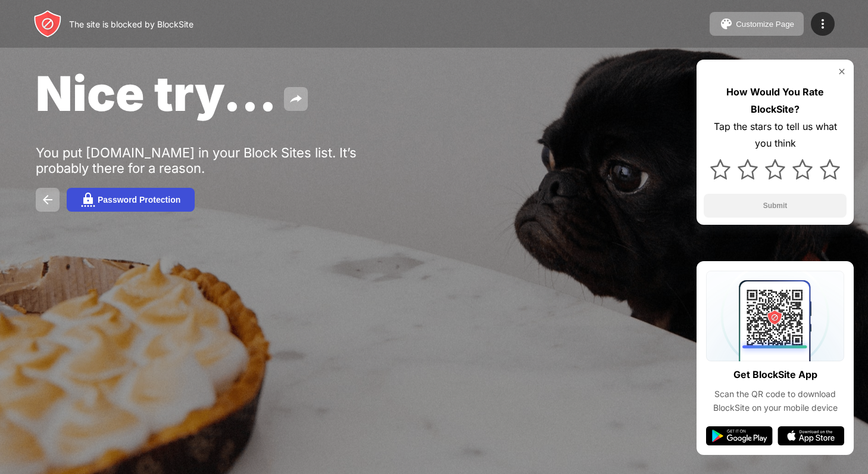  Describe the element at coordinates (727, 24) in the screenshot. I see `img: pallet.svg` at that location.